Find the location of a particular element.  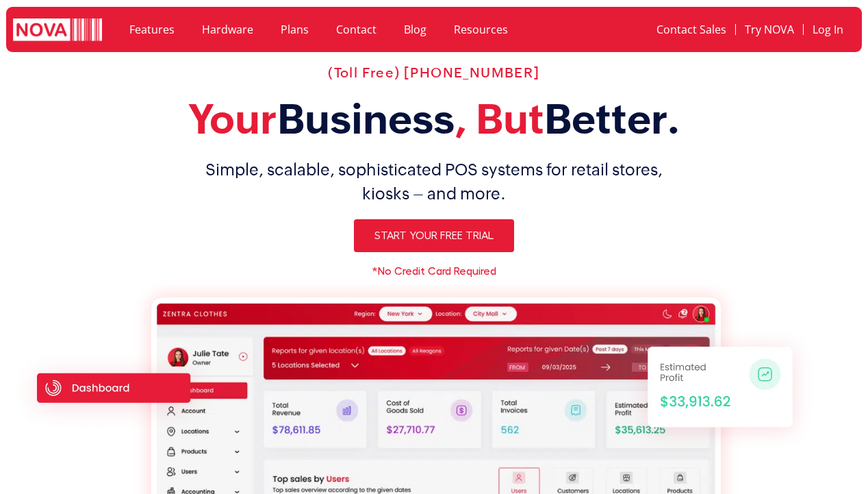

h6: *No Credit Card Required is located at coordinates (434, 271).